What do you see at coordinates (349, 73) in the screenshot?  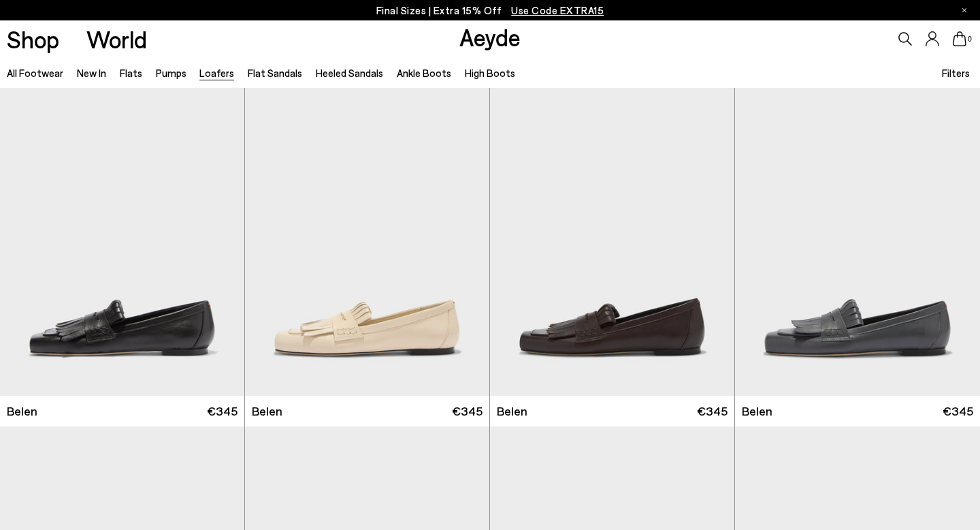 I see `a: Heeled Sandals` at bounding box center [349, 73].